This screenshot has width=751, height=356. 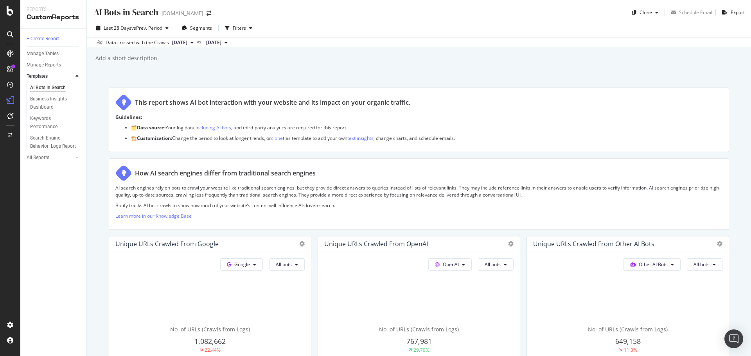 I want to click on div: CustomReports, so click(x=53, y=17).